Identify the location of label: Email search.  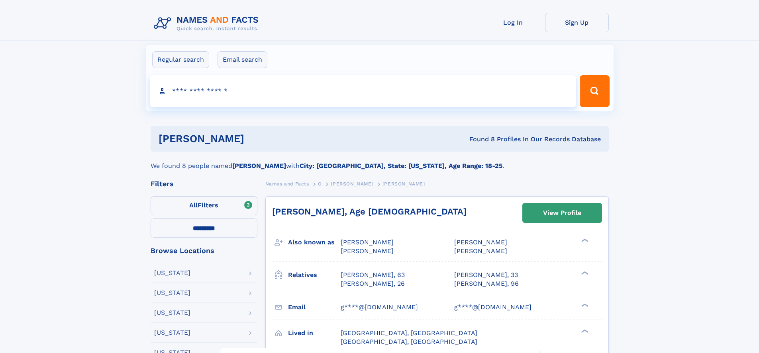
(242, 60).